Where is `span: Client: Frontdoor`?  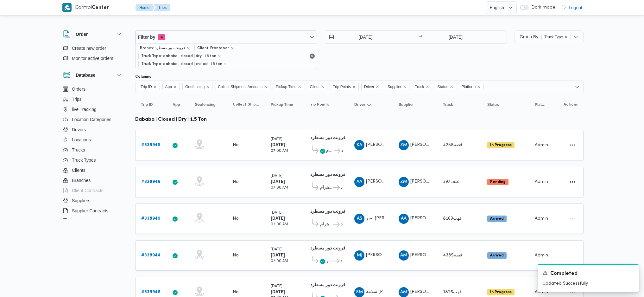 span: Client: Frontdoor is located at coordinates (216, 48).